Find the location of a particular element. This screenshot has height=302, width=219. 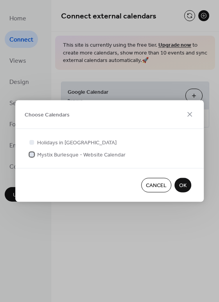

span: OK is located at coordinates (183, 185).